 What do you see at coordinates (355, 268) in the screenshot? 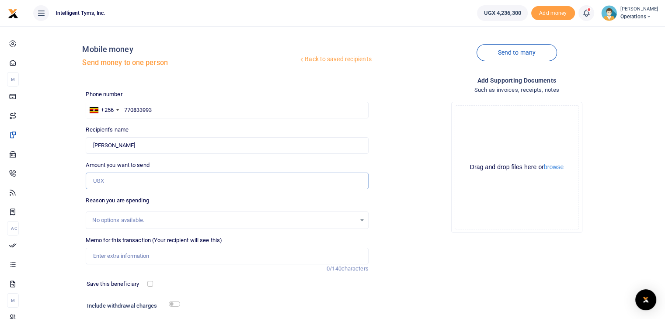
I see `span: characters` at bounding box center [355, 268].